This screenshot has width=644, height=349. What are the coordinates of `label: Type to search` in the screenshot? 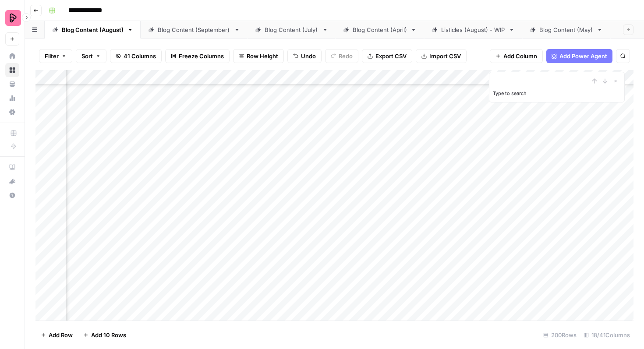 It's located at (510, 93).